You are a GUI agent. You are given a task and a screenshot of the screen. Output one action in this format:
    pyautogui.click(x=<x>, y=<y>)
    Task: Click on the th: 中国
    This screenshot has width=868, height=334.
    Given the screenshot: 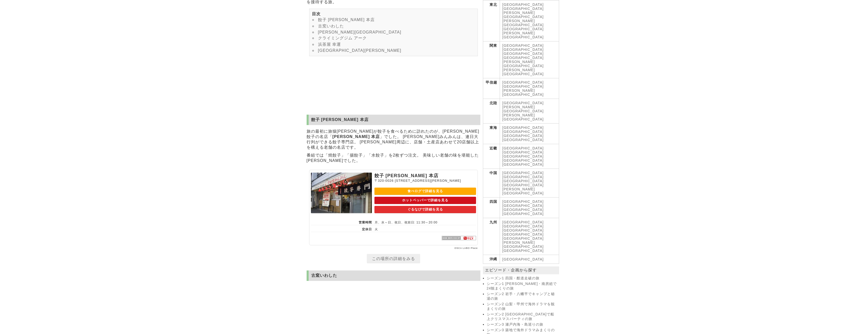 What is the action you would take?
    pyautogui.click(x=492, y=183)
    